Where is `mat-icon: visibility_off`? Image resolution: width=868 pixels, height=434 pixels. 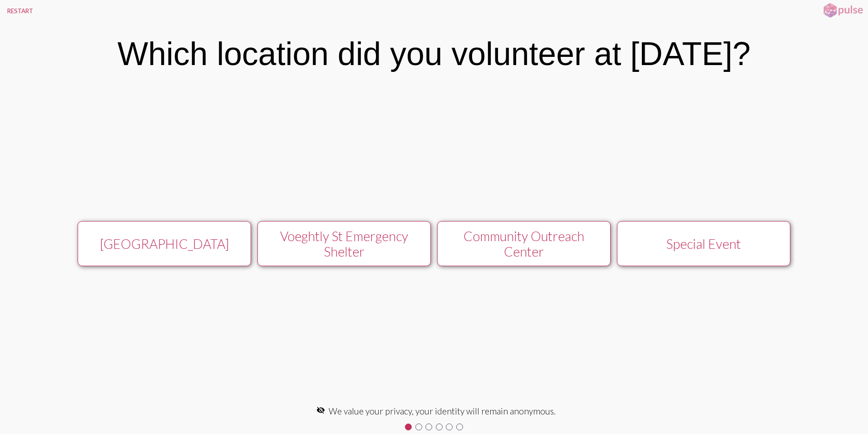 mat-icon: visibility_off is located at coordinates (321, 409).